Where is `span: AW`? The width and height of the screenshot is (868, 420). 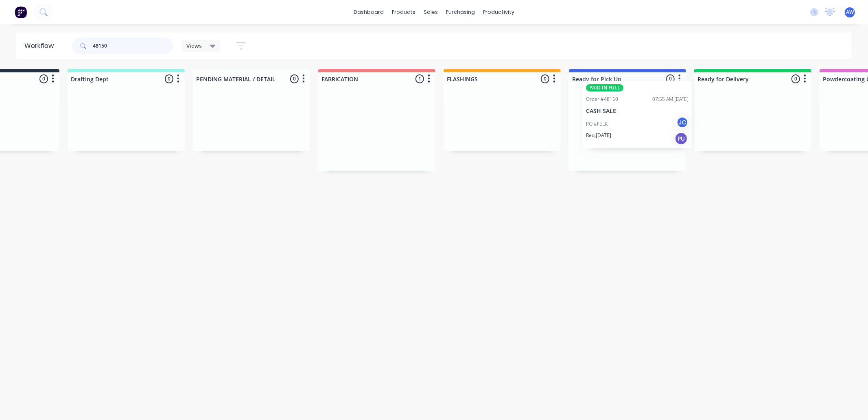 span: AW is located at coordinates (850, 12).